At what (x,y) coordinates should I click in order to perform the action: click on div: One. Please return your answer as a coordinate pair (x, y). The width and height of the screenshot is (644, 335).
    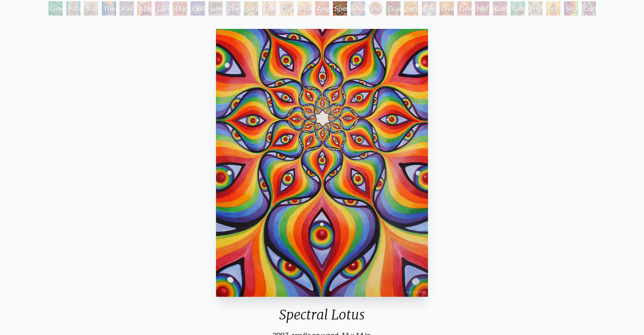
    Looking at the image, I should click on (464, 8).